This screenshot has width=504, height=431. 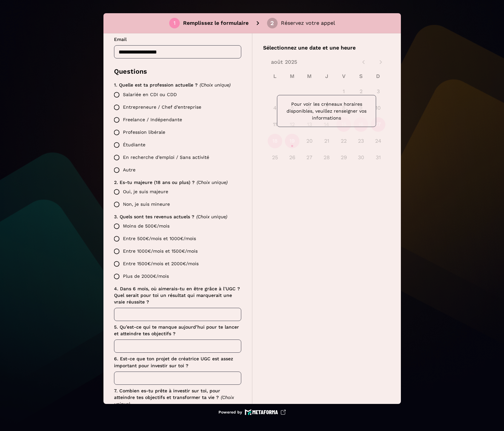 I want to click on label: Autre, so click(x=175, y=170).